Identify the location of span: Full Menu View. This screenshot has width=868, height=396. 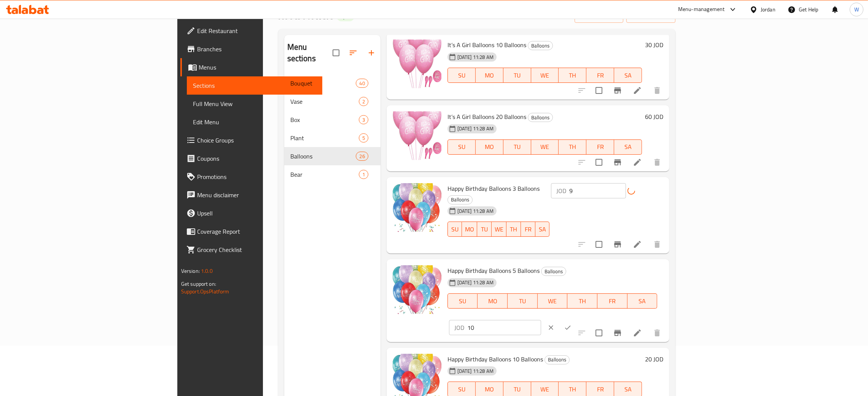
(254, 104).